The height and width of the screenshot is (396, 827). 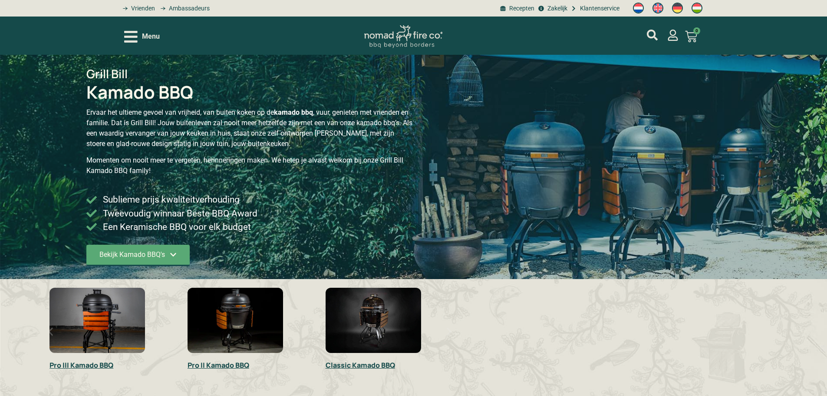 I want to click on div: Vorige slide, so click(x=50, y=331).